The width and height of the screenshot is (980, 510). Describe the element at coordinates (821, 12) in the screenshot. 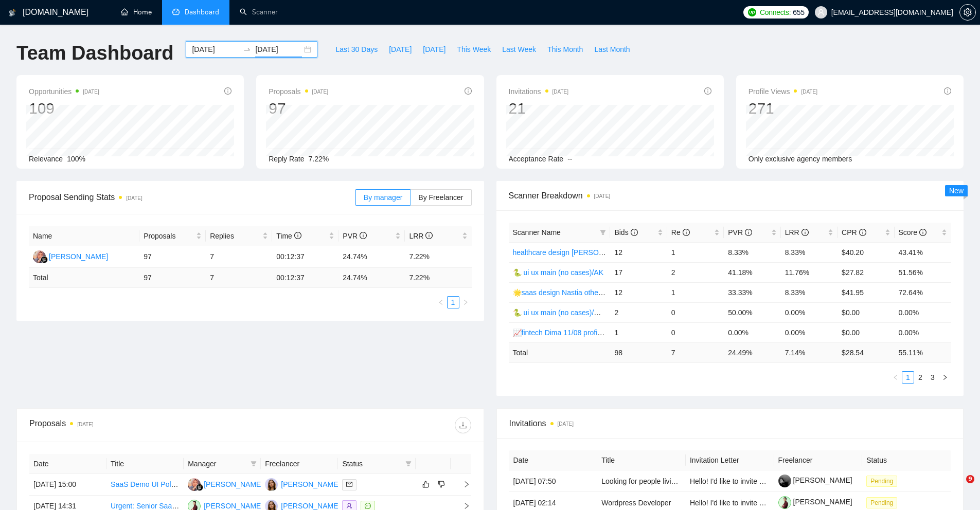

I see `span: user` at that location.